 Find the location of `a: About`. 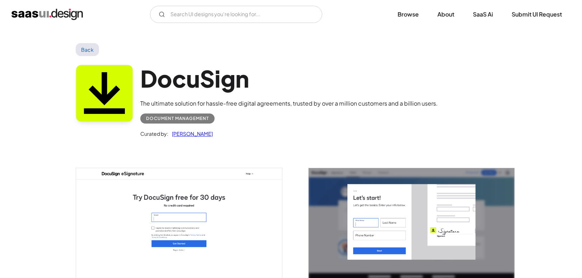

a: About is located at coordinates (446, 14).